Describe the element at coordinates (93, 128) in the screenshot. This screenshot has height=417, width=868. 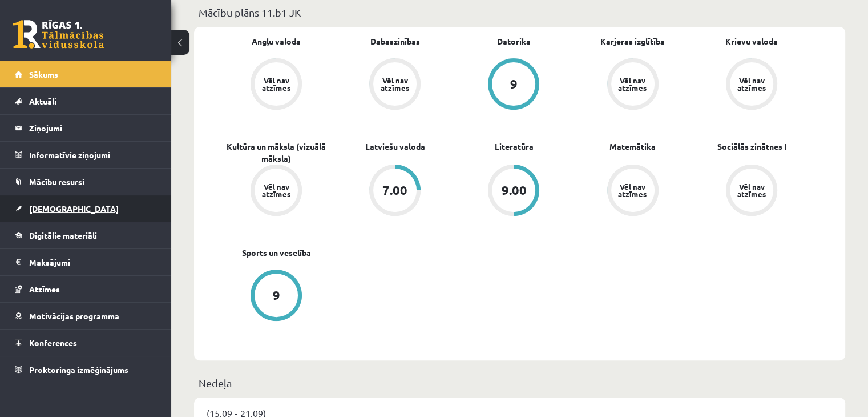
I see `legend: Ziņojumi` at that location.